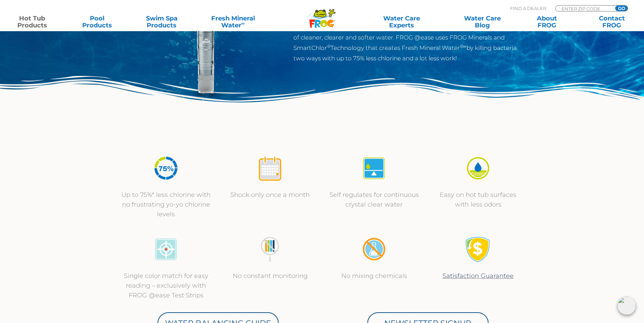  What do you see at coordinates (270, 195) in the screenshot?
I see `p: Shock only once a month` at bounding box center [270, 195].